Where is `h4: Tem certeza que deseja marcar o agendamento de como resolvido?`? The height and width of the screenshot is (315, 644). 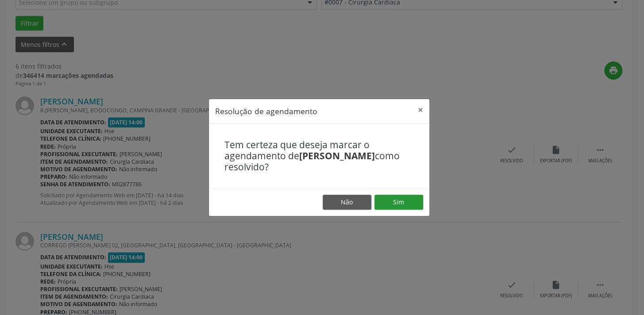
h4: Tem certeza que deseja marcar o agendamento de como resolvido? is located at coordinates (319, 156).